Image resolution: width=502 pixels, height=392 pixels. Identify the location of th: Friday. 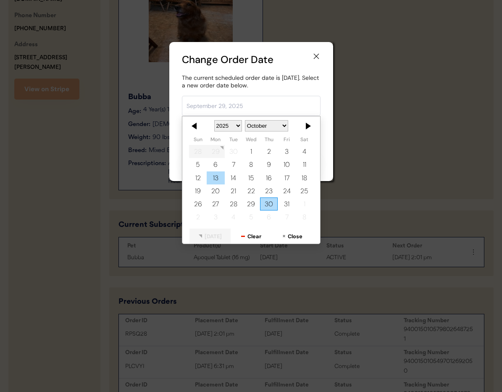
(287, 141).